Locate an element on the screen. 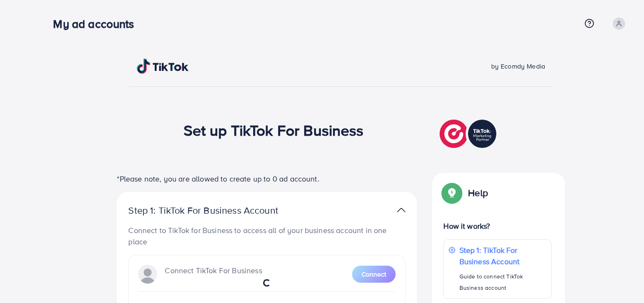  p: *Please note, you are allowed to create up to 0 ad account. is located at coordinates (267, 179).